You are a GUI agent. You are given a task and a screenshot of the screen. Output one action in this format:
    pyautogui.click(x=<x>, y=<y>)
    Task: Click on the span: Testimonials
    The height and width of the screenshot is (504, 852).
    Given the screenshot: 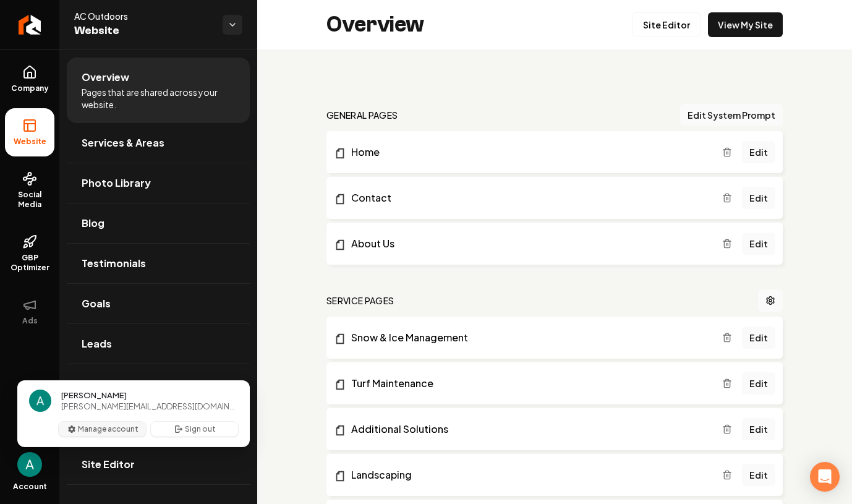 What is the action you would take?
    pyautogui.click(x=114, y=263)
    